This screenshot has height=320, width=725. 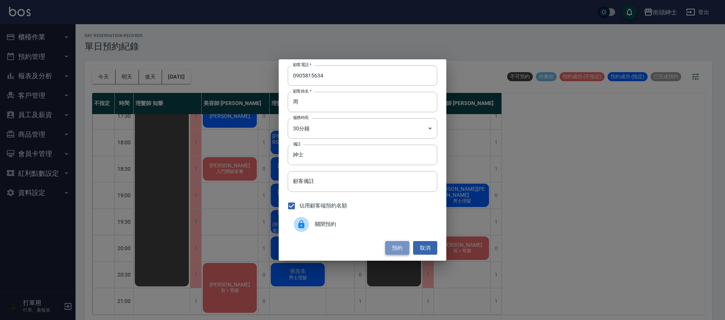 What do you see at coordinates (297, 144) in the screenshot?
I see `label: 備註` at bounding box center [297, 144].